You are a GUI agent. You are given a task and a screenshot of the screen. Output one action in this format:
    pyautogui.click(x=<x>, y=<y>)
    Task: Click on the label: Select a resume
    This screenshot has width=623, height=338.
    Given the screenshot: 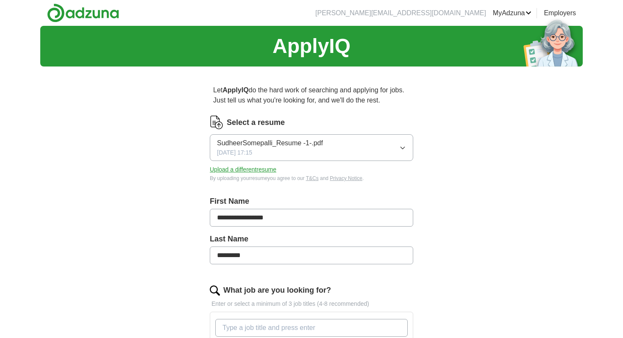 What is the action you would take?
    pyautogui.click(x=256, y=123)
    